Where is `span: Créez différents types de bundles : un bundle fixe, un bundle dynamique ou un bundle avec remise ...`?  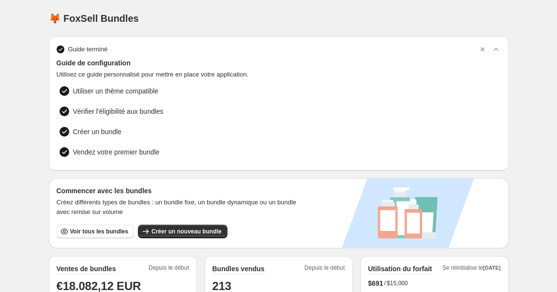 span: Créez différents types de bundles : un bundle fixe, un bundle dynamique ou un bundle avec remise ... is located at coordinates (182, 207).